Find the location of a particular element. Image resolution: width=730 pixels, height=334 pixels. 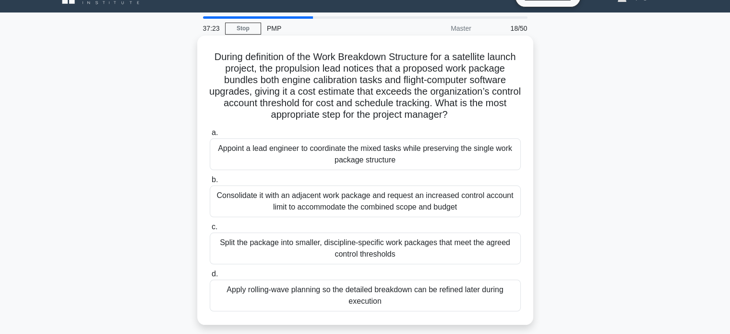

div: PMP is located at coordinates (327, 28).